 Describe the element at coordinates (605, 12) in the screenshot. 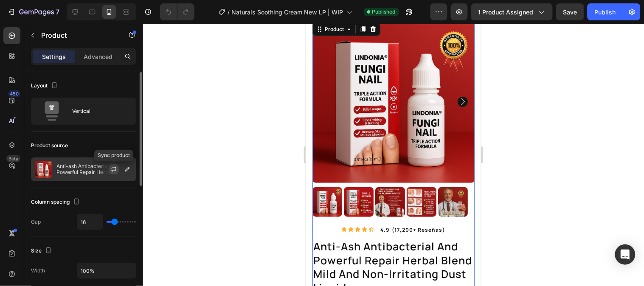

I see `button: Publish` at that location.